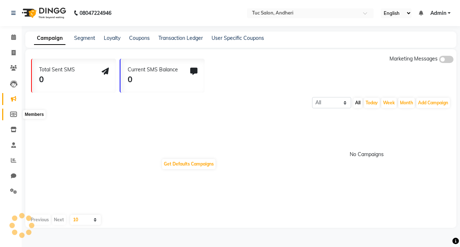  I want to click on a: Loyalty, so click(112, 38).